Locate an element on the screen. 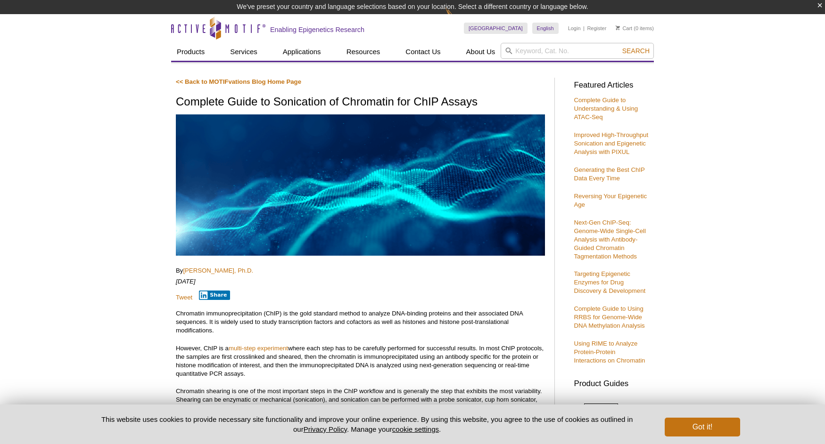 The image size is (825, 444). a: Complete Guide to Using RRBS for Genome-Wide DNA Methylation Analysis is located at coordinates (609, 317).